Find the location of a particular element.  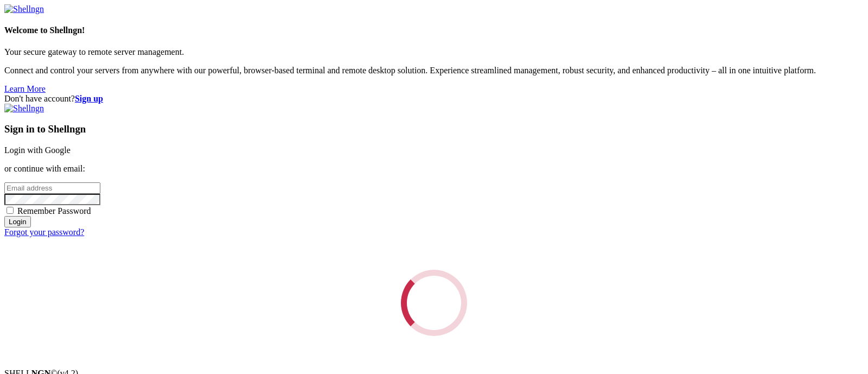

p: or continue with email: is located at coordinates (434, 169).